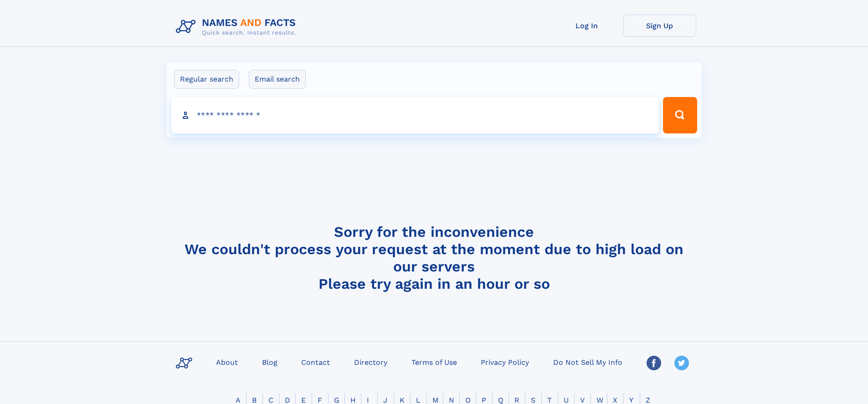  What do you see at coordinates (434, 362) in the screenshot?
I see `a: Terms of Use` at bounding box center [434, 362].